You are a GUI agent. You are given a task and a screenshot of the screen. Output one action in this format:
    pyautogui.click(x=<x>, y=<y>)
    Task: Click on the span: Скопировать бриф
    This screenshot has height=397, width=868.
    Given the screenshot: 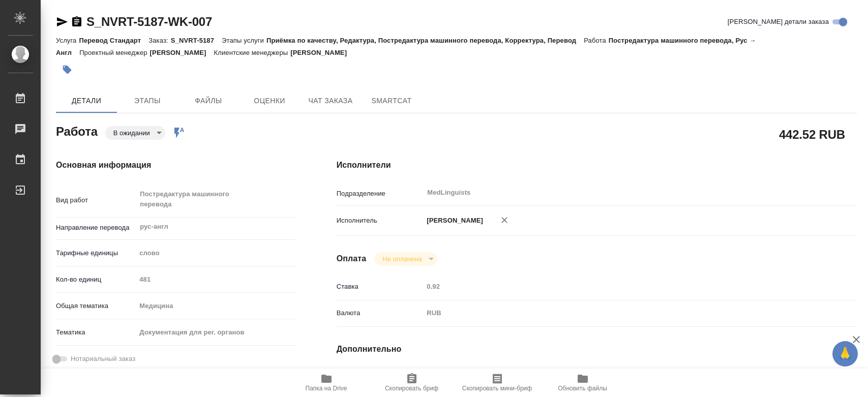 What is the action you would take?
    pyautogui.click(x=411, y=389)
    